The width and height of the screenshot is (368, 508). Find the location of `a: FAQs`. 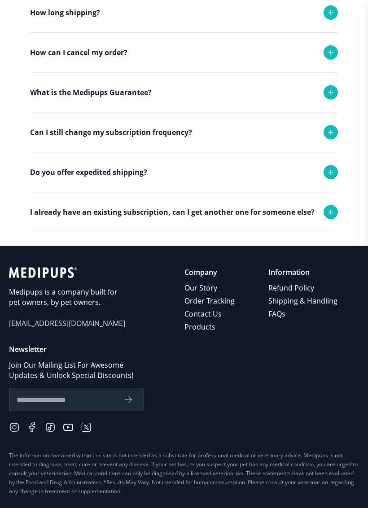

a: FAQs is located at coordinates (303, 314).